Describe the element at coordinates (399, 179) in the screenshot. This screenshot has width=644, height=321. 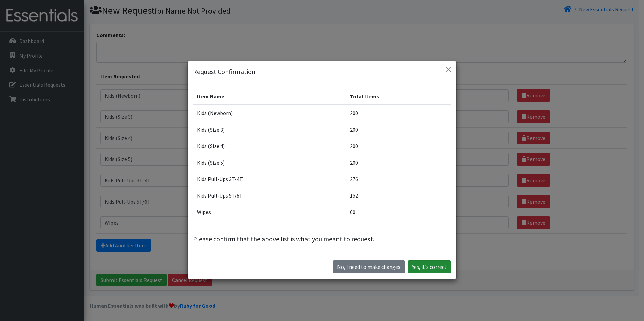
I see `td: 276` at that location.